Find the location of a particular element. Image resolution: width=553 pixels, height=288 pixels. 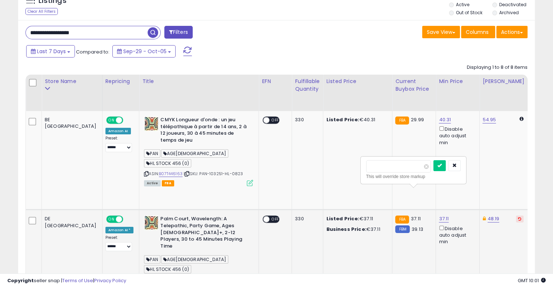

span: 37.11 is located at coordinates (416, 218).